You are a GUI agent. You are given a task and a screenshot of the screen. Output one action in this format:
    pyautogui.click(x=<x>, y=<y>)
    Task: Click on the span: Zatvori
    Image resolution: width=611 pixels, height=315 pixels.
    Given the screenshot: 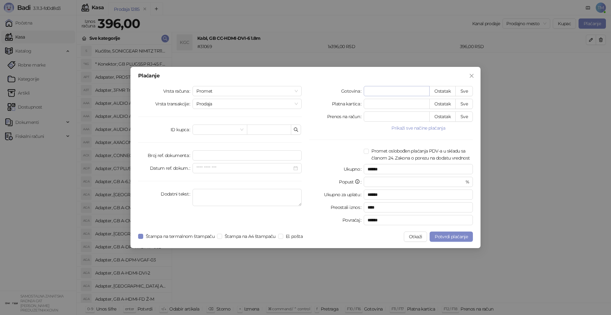 What is the action you would take?
    pyautogui.click(x=472, y=76)
    